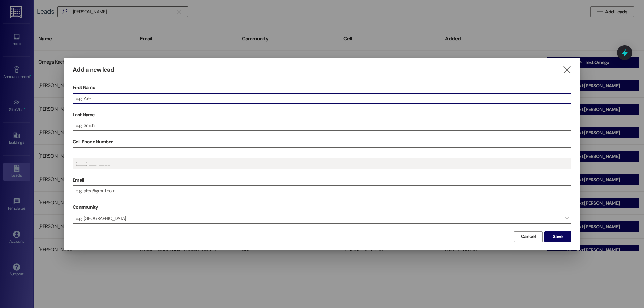  Describe the element at coordinates (93, 69) in the screenshot. I see `h3: Add a new lead` at that location.